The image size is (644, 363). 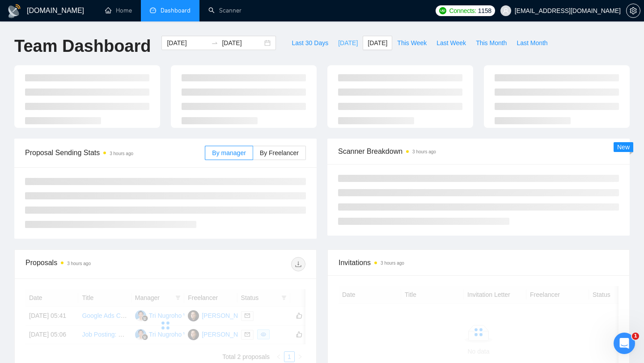 What do you see at coordinates (279, 153) in the screenshot?
I see `span: By Freelancer` at bounding box center [279, 153].